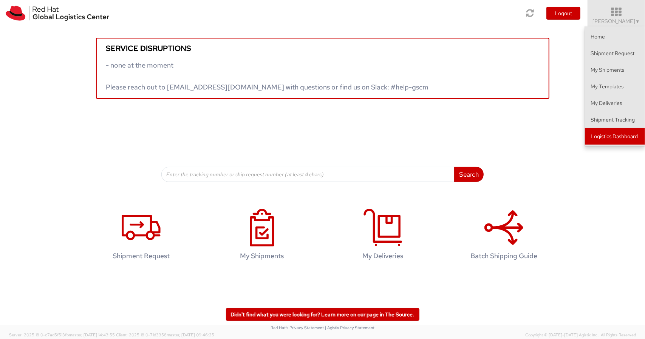  I want to click on a: Red Hat's Privacy Statement, so click(297, 328).